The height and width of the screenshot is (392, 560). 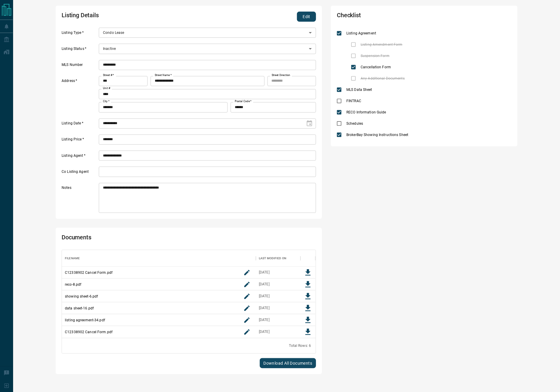 What do you see at coordinates (383, 79) in the screenshot?
I see `span: Any Additional Documents` at bounding box center [383, 79].